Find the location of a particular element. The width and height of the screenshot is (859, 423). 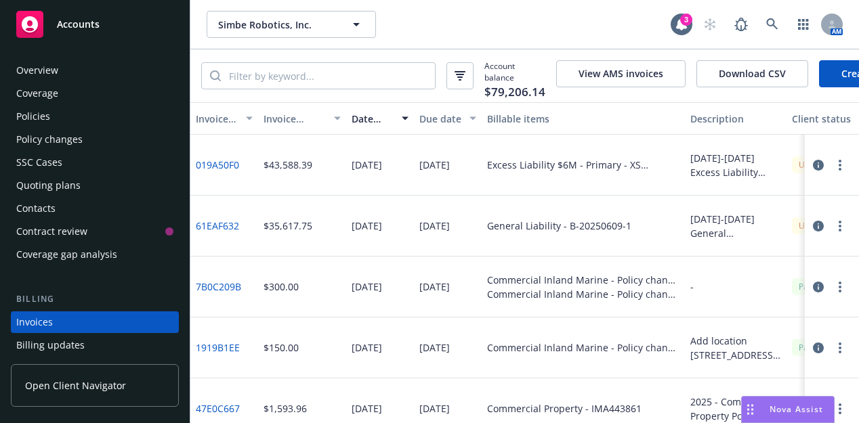

div: Billing is located at coordinates (95, 299).